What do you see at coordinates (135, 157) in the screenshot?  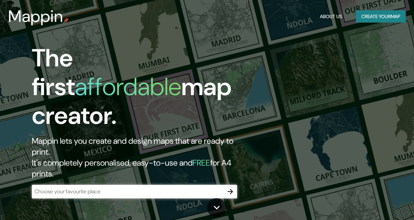 I see `h2: Mappin lets you create and design maps that are ready to print. It's completely personalised, eas...` at bounding box center [135, 157].